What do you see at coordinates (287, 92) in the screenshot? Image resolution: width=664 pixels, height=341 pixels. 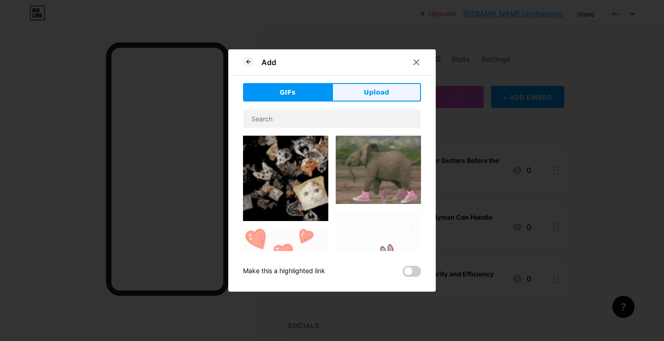 I see `span: GIFs` at bounding box center [287, 92].